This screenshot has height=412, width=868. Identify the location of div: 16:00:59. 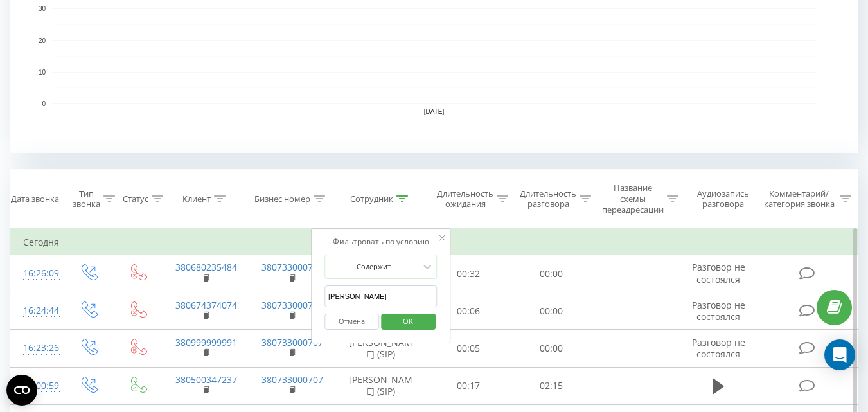
(37, 385).